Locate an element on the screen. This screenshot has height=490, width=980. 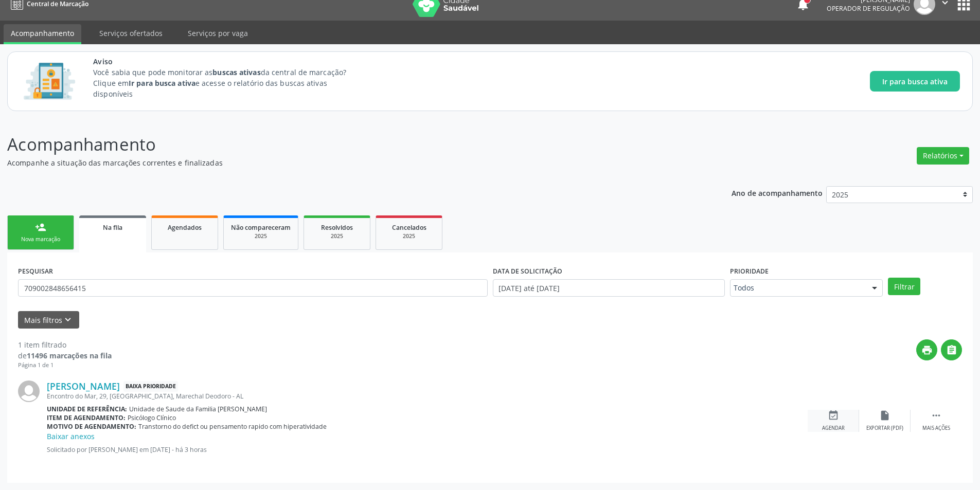
img: Imagem de CalloutCard is located at coordinates (49, 81).